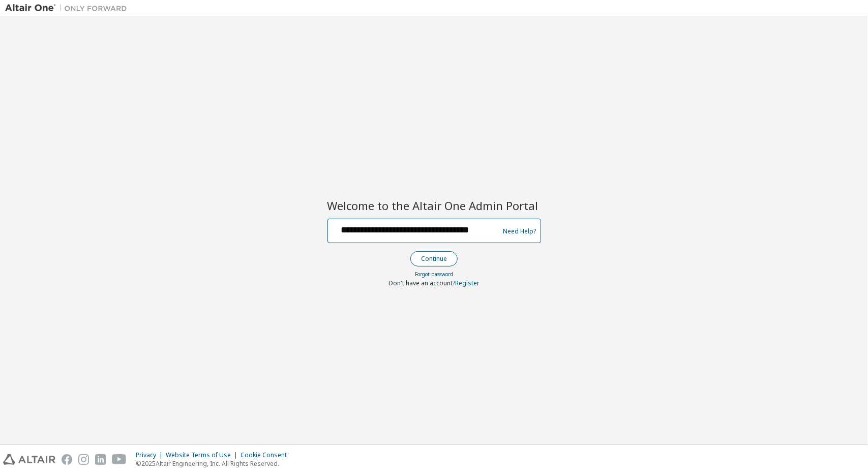 This screenshot has height=474, width=868. Describe the element at coordinates (266, 455) in the screenshot. I see `div: Cookie Consent` at that location.